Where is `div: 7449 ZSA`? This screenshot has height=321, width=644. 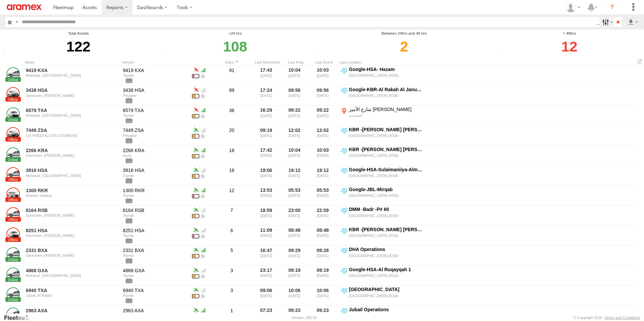
div: 7449 ZSA is located at coordinates (156, 130).